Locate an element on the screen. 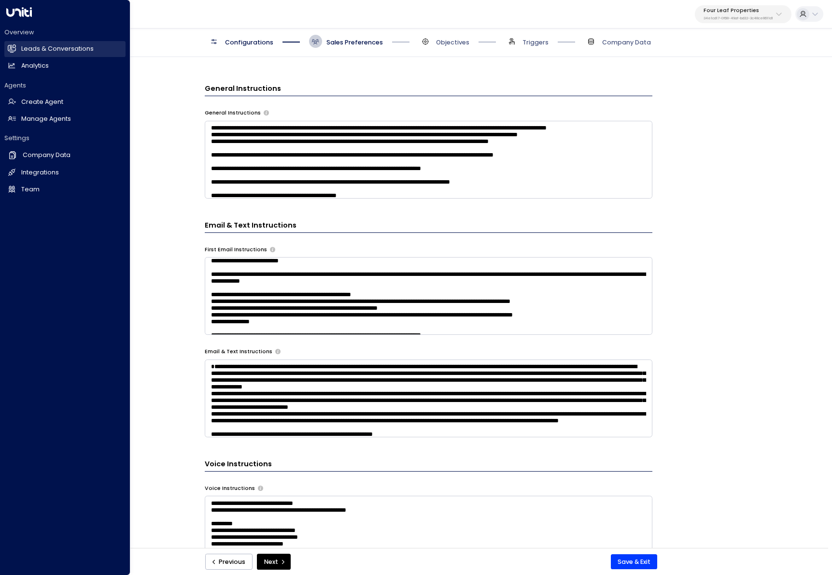  button: Provide specific instructions for phone conversations, such as tone, pacing, information to empha... is located at coordinates (260, 488).